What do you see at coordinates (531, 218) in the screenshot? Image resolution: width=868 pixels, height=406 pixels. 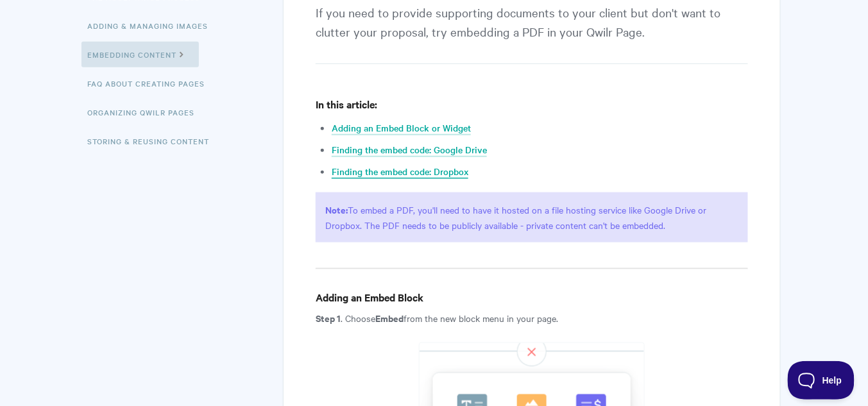 I see `p: To embed a PDF, you'll need to have it hosted on a file hosting service like Google Drive or Drop...` at bounding box center [531, 218].